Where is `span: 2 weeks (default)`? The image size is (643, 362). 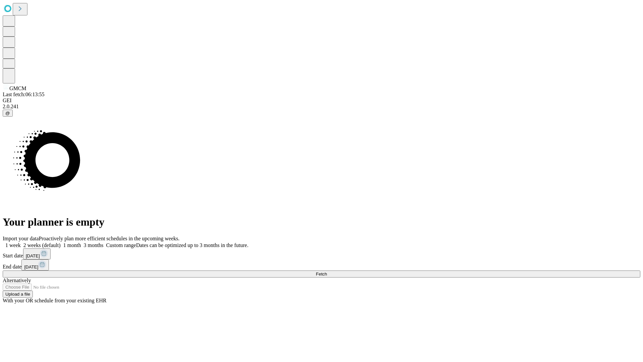
span: 2 weeks (default) is located at coordinates (42, 245).